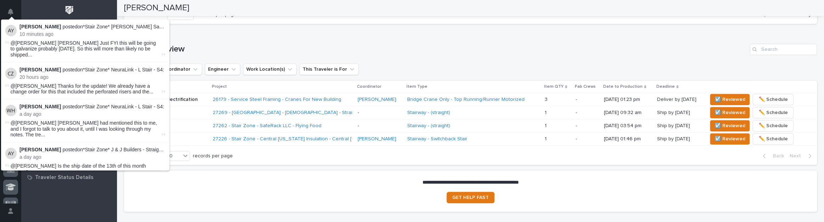 Image resolution: width=824 pixels, height=222 pixels. Describe the element at coordinates (11, 12) in the screenshot. I see `button: Notifications` at that location.